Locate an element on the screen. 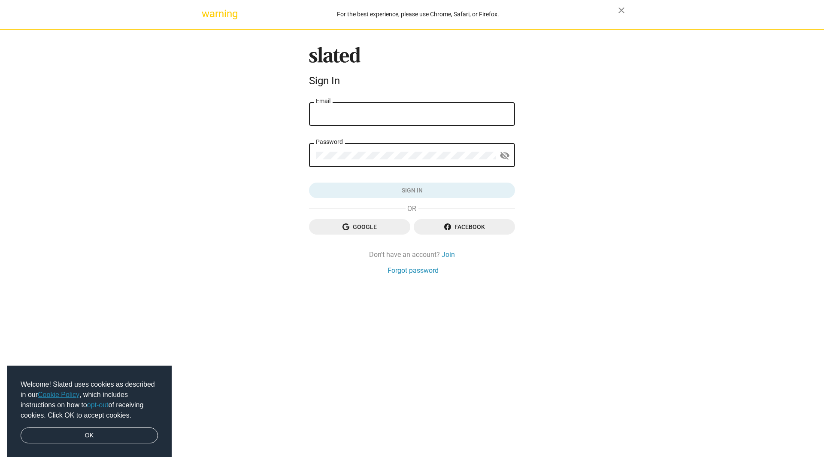 Image resolution: width=824 pixels, height=464 pixels. a: Cookie Policy is located at coordinates (58, 394).